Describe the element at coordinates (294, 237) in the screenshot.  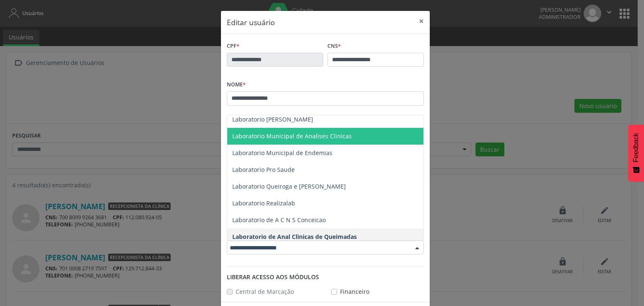
I see `span: Laboratorio de Anal Clinicas de Queimadas` at that location.